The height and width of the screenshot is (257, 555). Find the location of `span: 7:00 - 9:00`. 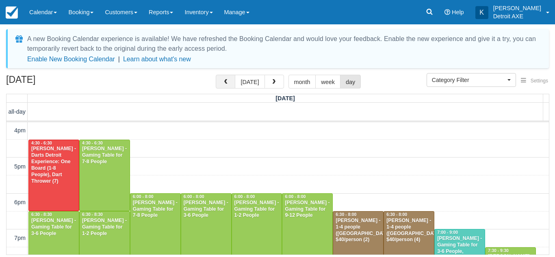

span: 7:00 - 9:00 is located at coordinates (447, 232).